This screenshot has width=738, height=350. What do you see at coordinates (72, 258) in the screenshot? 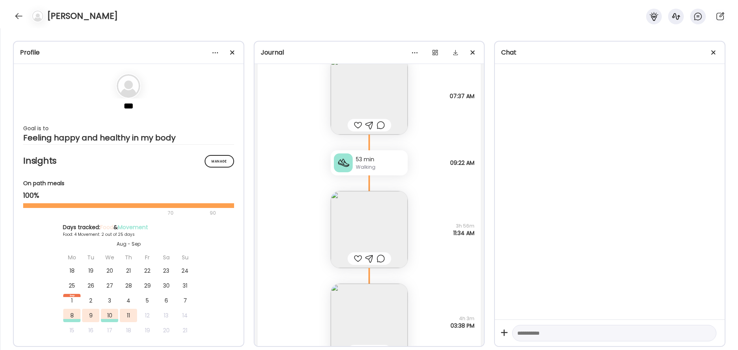
I see `div: Mo` at bounding box center [72, 258].